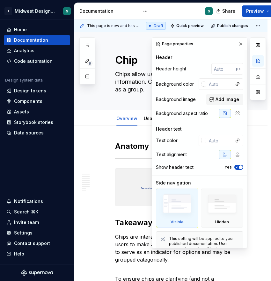  Describe the element at coordinates (37, 243) in the screenshot. I see `button: Contact support` at that location.